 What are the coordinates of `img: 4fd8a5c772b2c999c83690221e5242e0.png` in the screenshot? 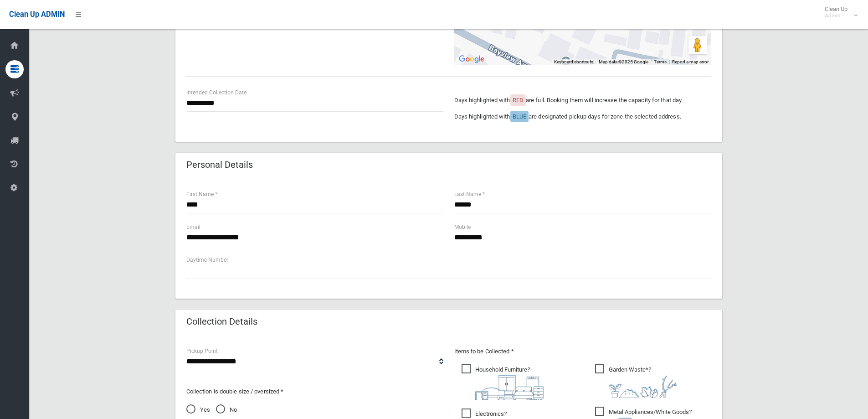 It's located at (643, 387).